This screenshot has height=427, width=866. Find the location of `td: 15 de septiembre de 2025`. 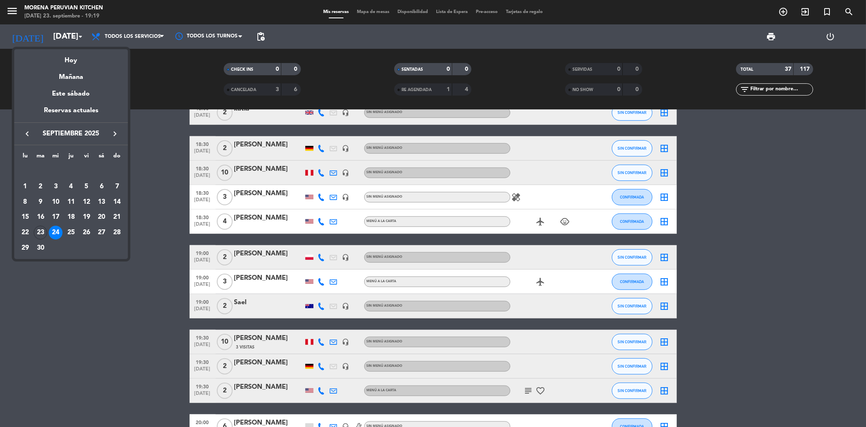

td: 15 de septiembre de 2025 is located at coordinates (25, 217).